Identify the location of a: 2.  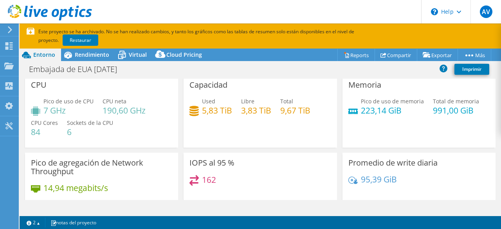
(33, 222).